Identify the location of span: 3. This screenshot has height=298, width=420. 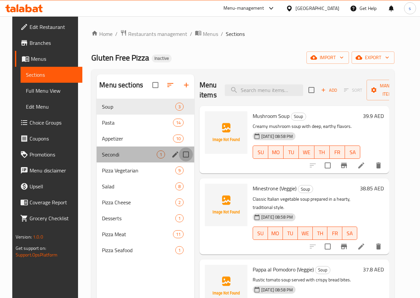
(179, 107).